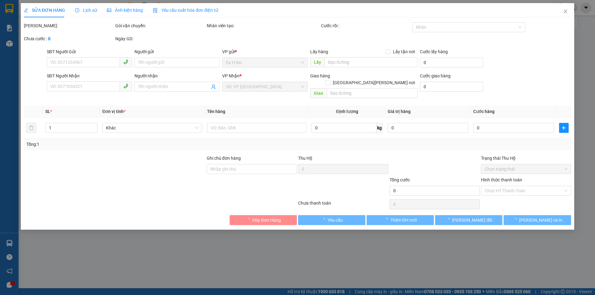 Image resolution: width=595 pixels, height=295 pixels. What do you see at coordinates (366, 26) in the screenshot?
I see `div: Cước rồi :` at bounding box center [366, 26].